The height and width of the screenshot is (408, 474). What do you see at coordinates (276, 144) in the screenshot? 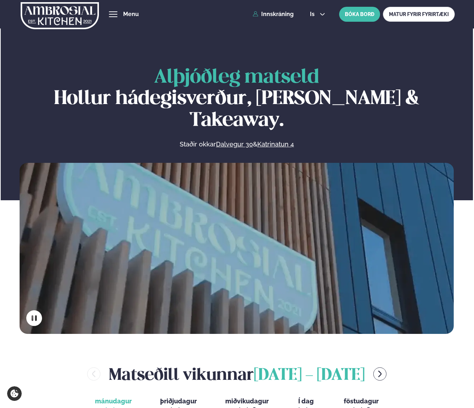
I see `a: Katrinatun 4` at bounding box center [276, 144].